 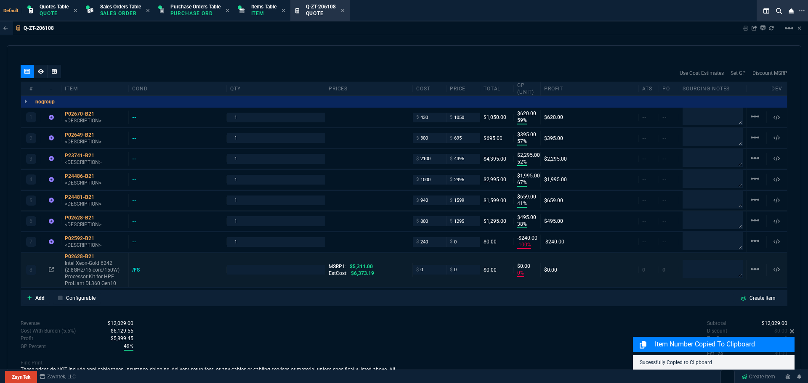 What do you see at coordinates (522, 225) in the screenshot?
I see `p: 38%` at bounding box center [522, 225].